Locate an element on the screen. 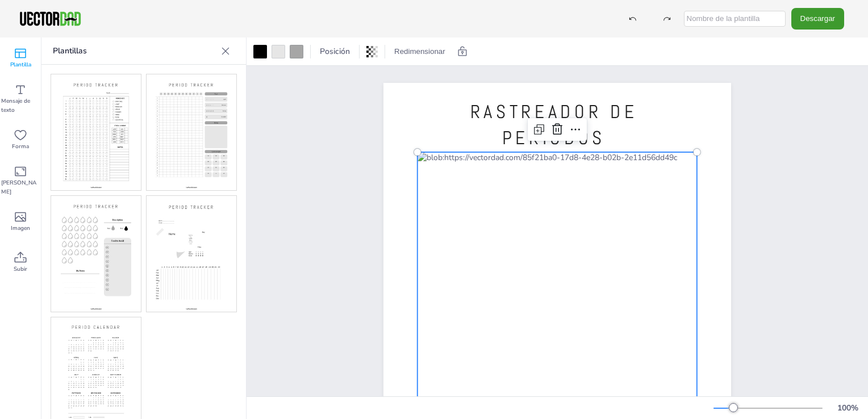  span: Posición is located at coordinates (335, 51).